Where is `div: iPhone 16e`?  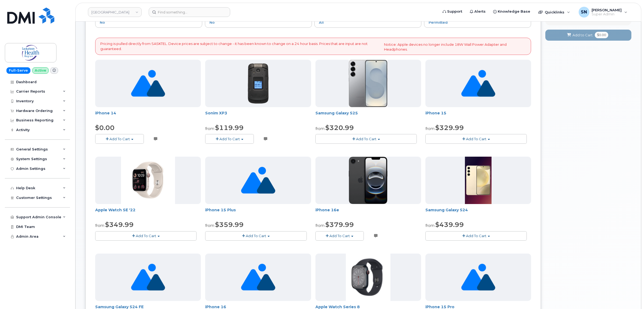
div: iPhone 16e is located at coordinates (368, 213).